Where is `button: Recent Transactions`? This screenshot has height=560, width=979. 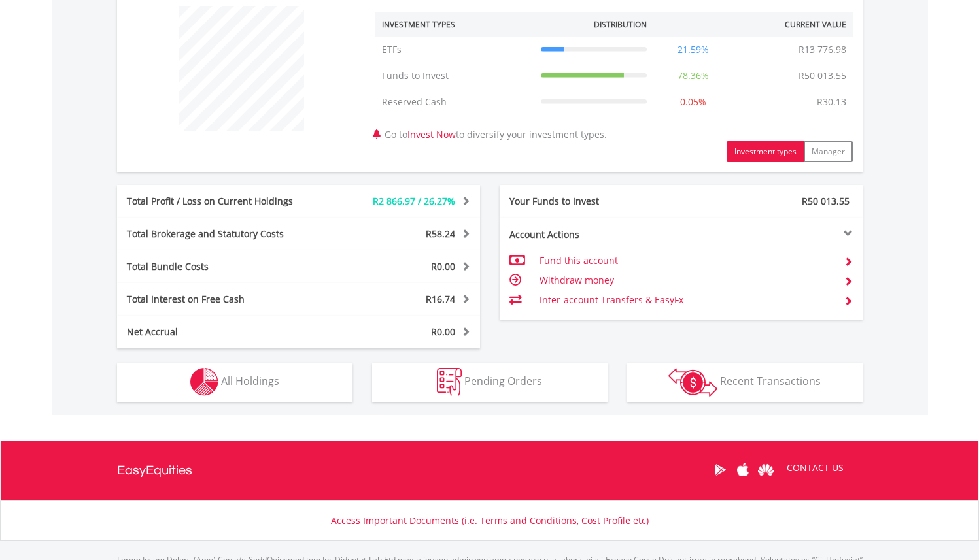 button: Recent Transactions is located at coordinates (744, 382).